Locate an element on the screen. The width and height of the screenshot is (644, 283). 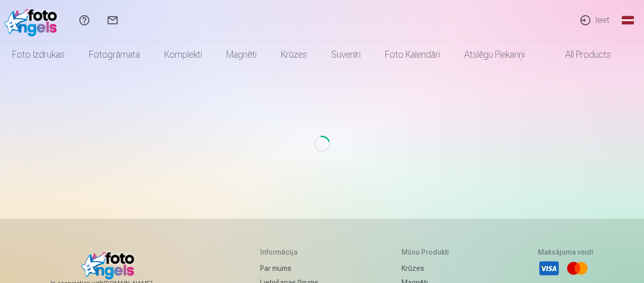
a: Komplekti is located at coordinates (183, 55).